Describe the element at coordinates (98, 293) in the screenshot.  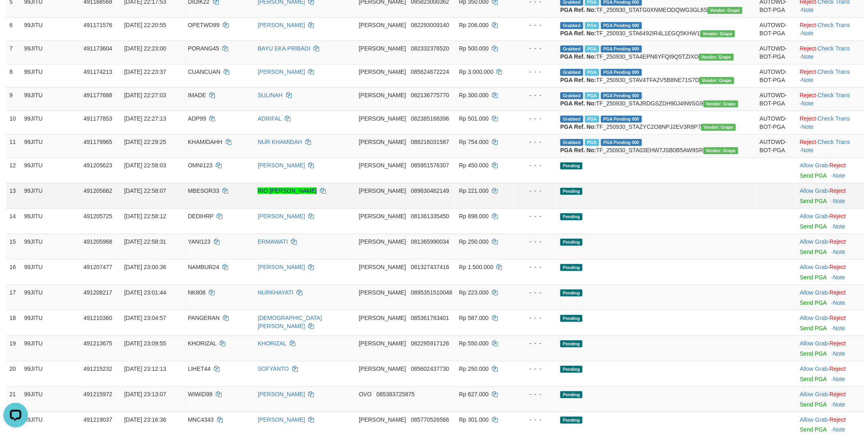
I see `span: 491208217` at that location.